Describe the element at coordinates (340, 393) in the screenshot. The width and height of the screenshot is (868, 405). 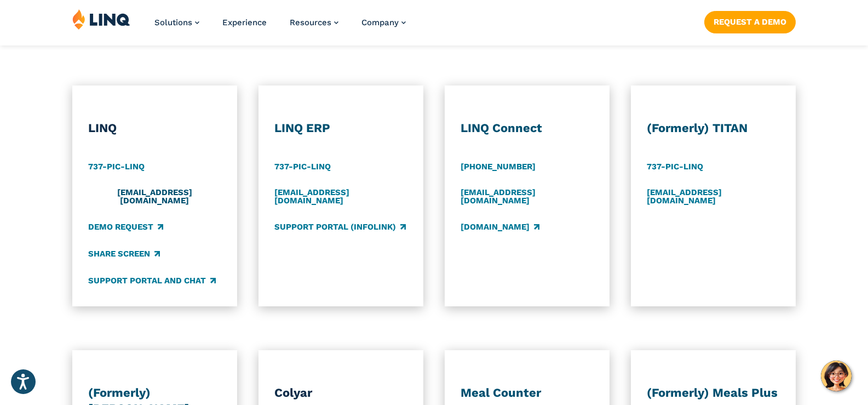
I see `h3: Colyar` at that location.